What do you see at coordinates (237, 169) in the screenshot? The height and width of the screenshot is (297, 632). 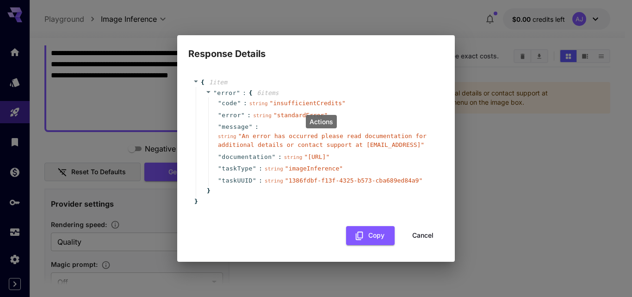 I see `span: taskType` at bounding box center [237, 169].